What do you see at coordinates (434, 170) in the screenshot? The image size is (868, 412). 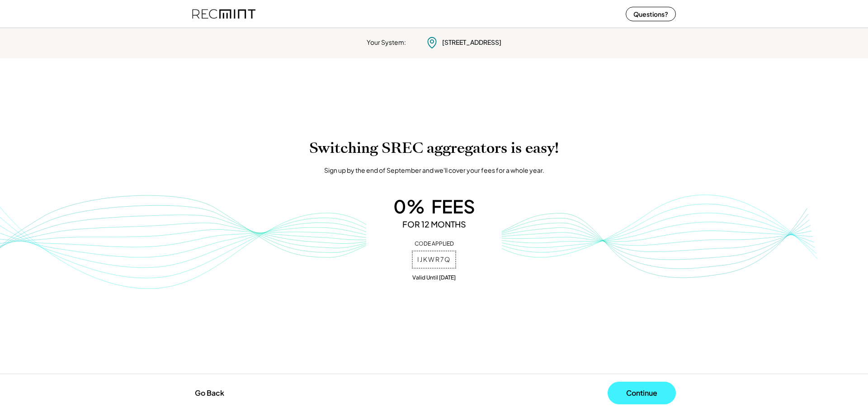 I see `div: Sign up by the end of September and we'll cover your fees for a whole year.` at bounding box center [434, 170].